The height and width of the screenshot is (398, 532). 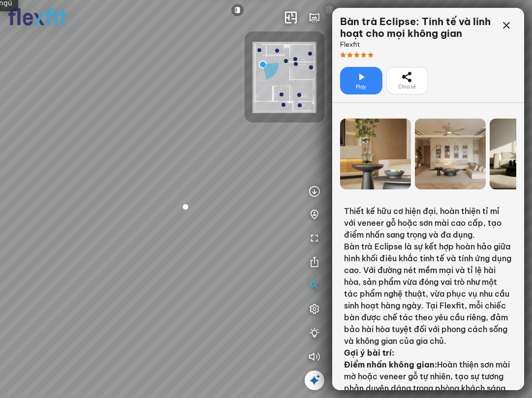 I want to click on strong: Gợi ý bài trí:, so click(x=369, y=353).